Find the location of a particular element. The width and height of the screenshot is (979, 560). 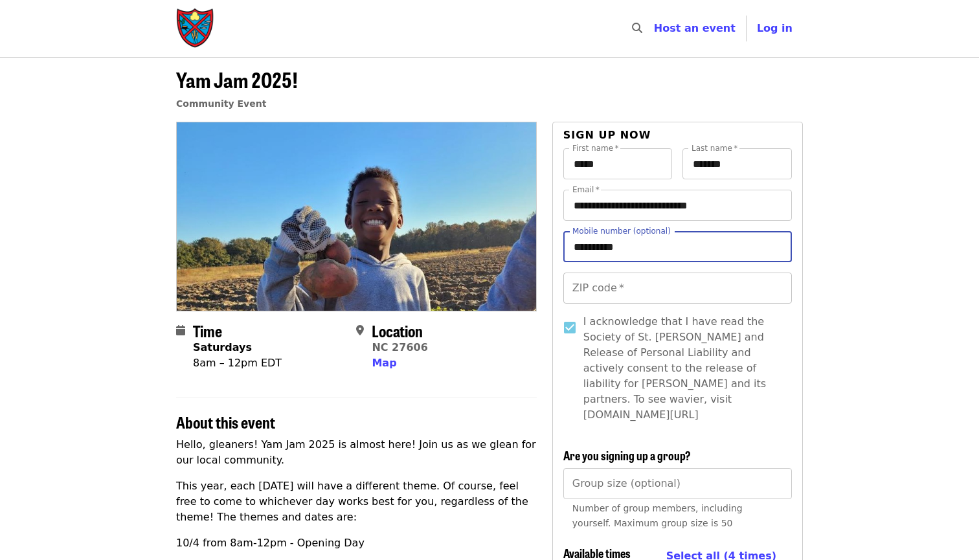

button: Map is located at coordinates (384, 363).